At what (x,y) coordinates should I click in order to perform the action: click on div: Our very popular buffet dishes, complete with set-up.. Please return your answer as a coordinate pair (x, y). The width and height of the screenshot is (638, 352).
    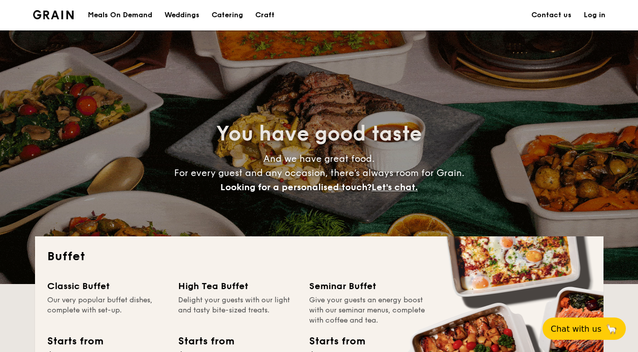
    Looking at the image, I should click on (107, 311).